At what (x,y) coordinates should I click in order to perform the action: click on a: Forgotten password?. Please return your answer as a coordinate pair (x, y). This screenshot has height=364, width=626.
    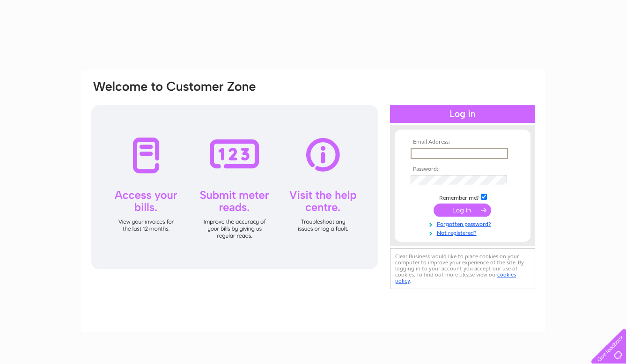
    Looking at the image, I should click on (463, 224).